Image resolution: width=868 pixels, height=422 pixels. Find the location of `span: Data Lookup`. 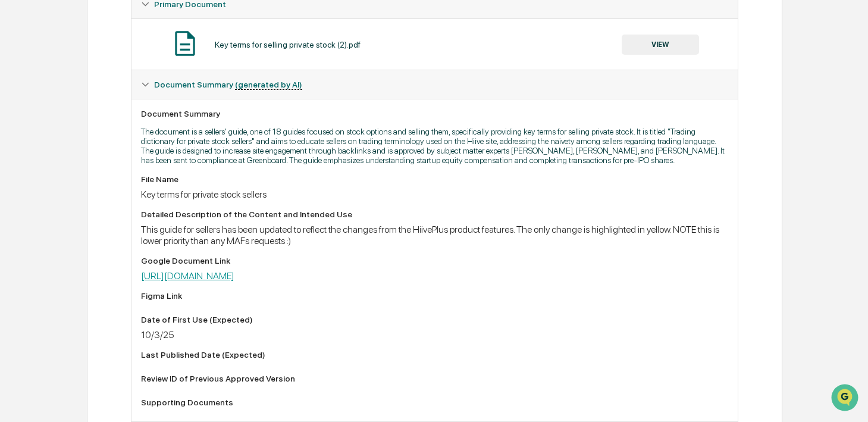

span: Data Lookup is located at coordinates (49, 178).